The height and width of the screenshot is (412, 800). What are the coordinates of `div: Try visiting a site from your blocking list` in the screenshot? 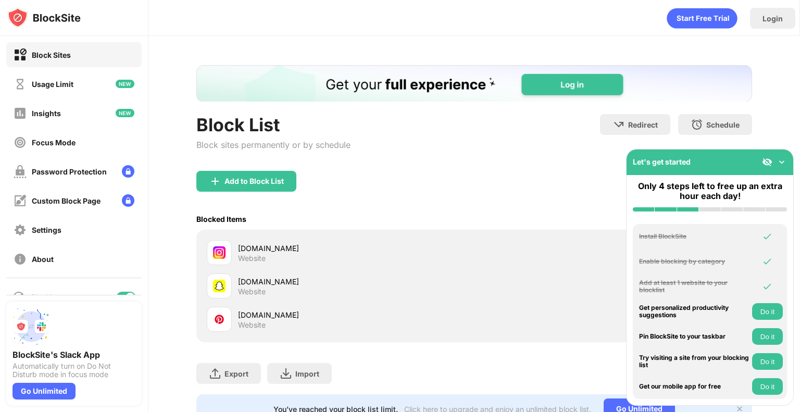 It's located at (694, 362).